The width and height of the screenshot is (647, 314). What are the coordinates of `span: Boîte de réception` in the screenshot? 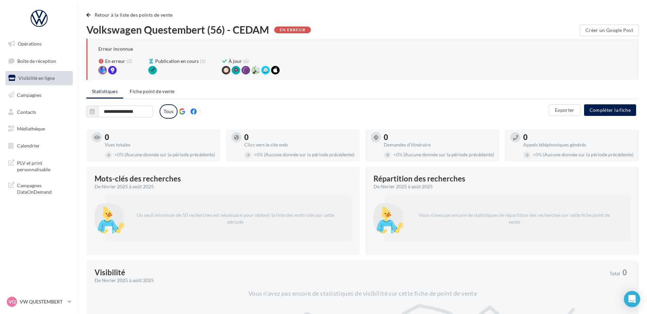 It's located at (37, 61).